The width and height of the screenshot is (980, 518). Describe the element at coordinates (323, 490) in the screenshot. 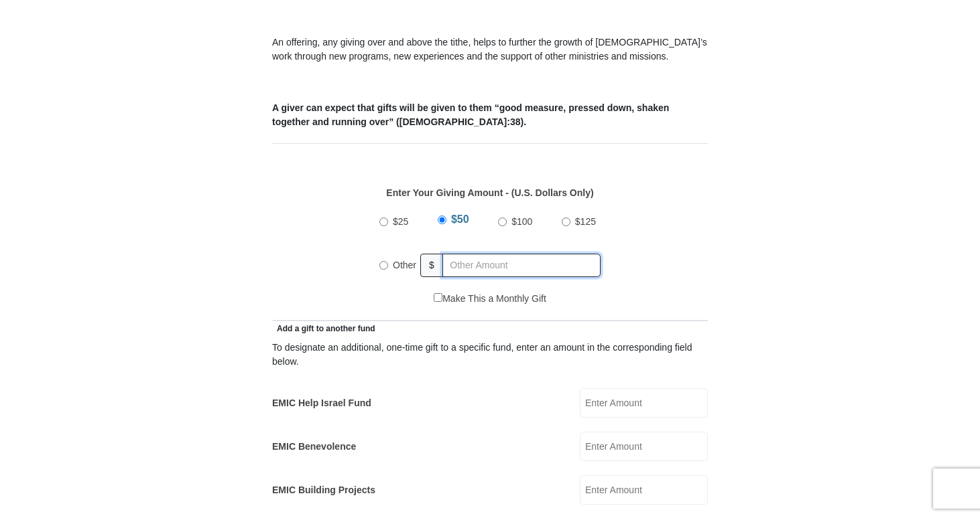

I see `label: EMIC Building Projects` at that location.